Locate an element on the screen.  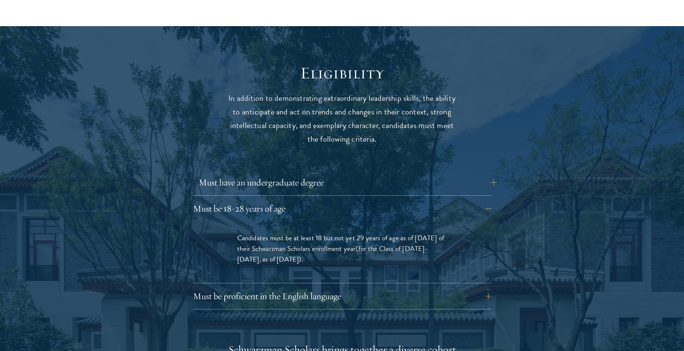
h2: Eligibility is located at coordinates (342, 73).